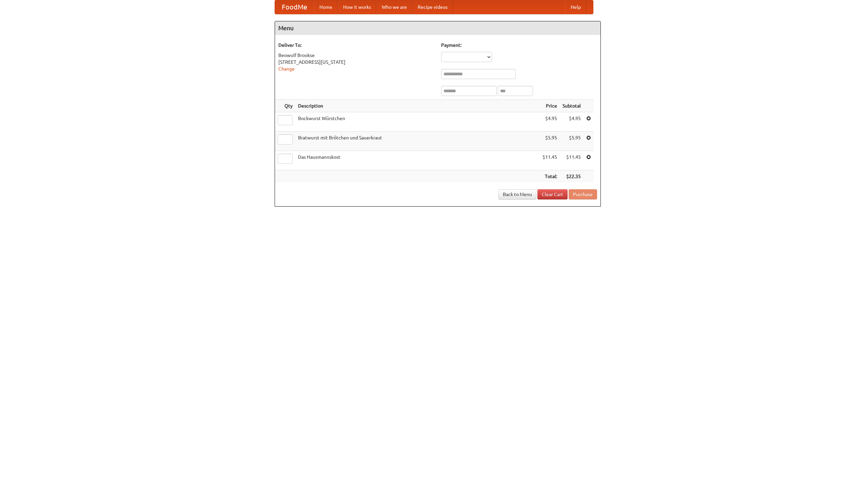 This screenshot has height=480, width=868. Describe the element at coordinates (549, 177) in the screenshot. I see `th: Total:` at that location.